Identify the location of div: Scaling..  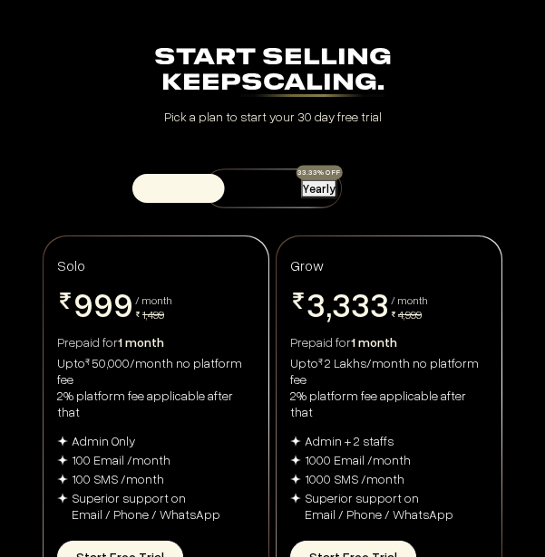
(313, 84).